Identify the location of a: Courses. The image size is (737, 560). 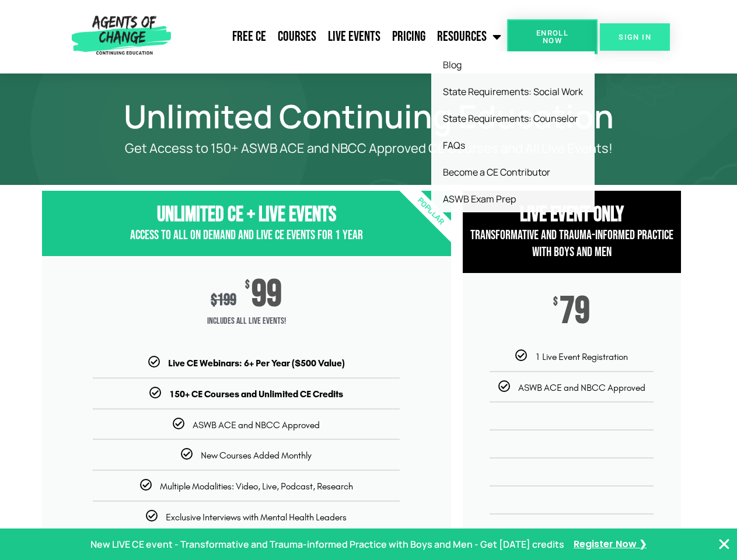
(297, 37).